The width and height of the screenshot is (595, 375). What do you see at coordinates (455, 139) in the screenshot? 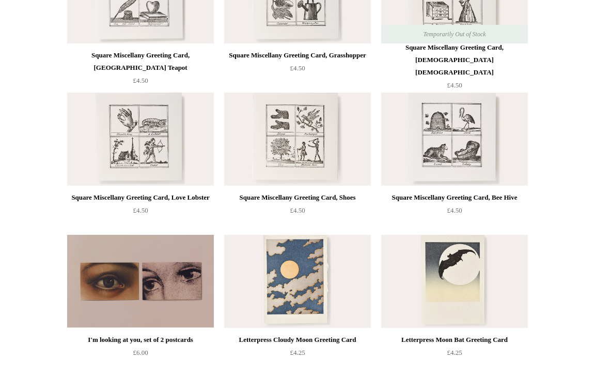
I see `img: Square Miscellany Greeting Card, Bee Hive` at bounding box center [455, 139].